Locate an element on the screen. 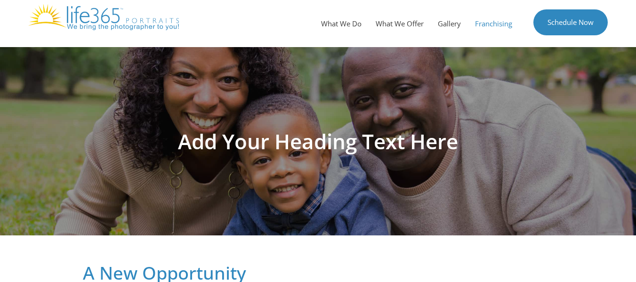  a: Franchising is located at coordinates (493, 24).